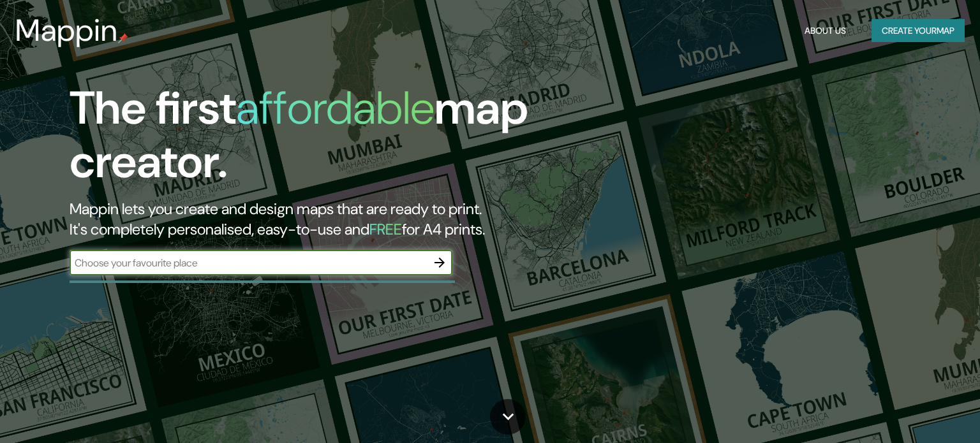 This screenshot has height=443, width=980. Describe the element at coordinates (918, 31) in the screenshot. I see `button: Create yourmap` at that location.